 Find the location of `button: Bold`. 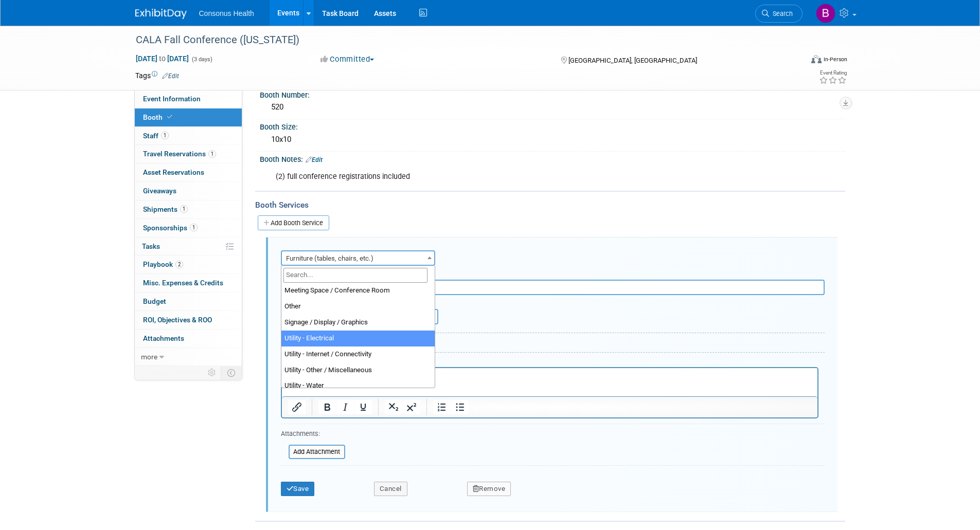

button: Bold is located at coordinates (327, 408).